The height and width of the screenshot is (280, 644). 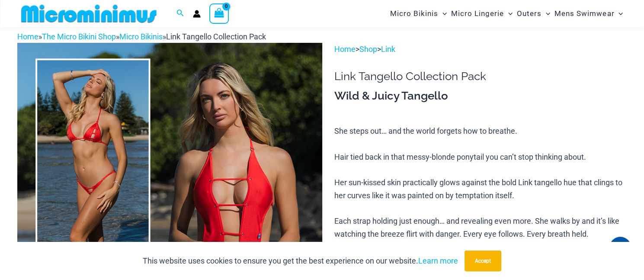 What do you see at coordinates (181, 14) in the screenshot?
I see `a: Search icon link` at bounding box center [181, 14].